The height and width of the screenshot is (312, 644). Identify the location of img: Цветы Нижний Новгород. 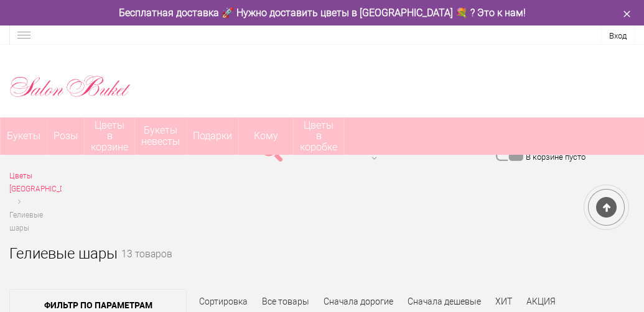
(70, 86).